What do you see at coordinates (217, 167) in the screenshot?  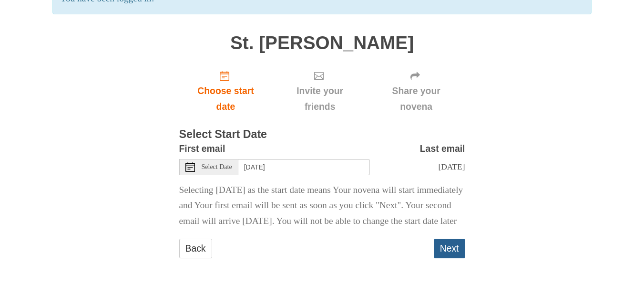 I see `span: Select Date` at bounding box center [217, 167].